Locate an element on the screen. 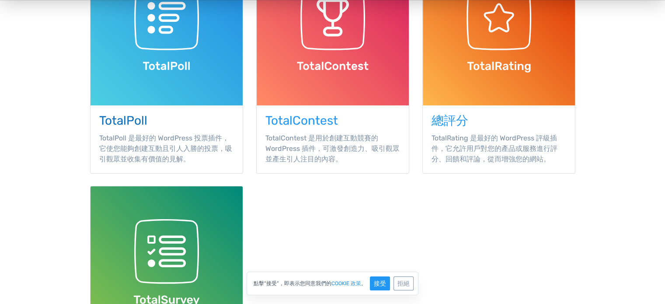 The height and width of the screenshot is (304, 665). font: TotalPoll is located at coordinates (123, 120).